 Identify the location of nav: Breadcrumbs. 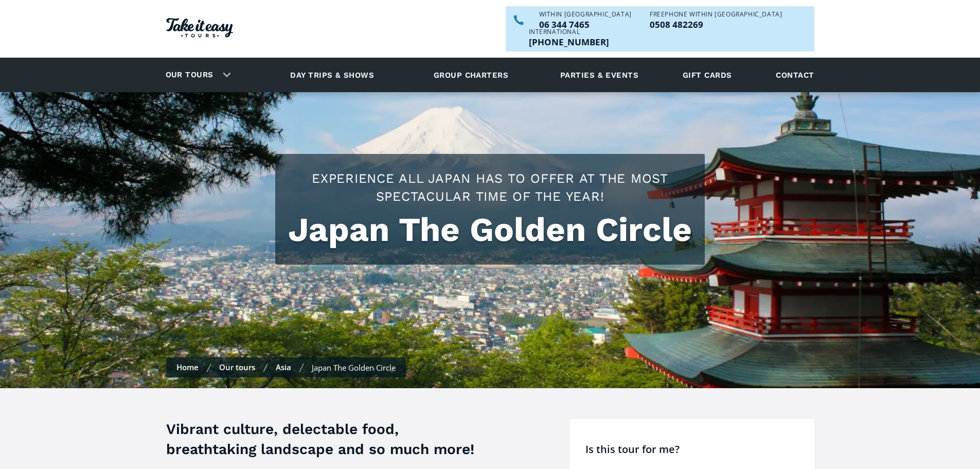
(286, 367).